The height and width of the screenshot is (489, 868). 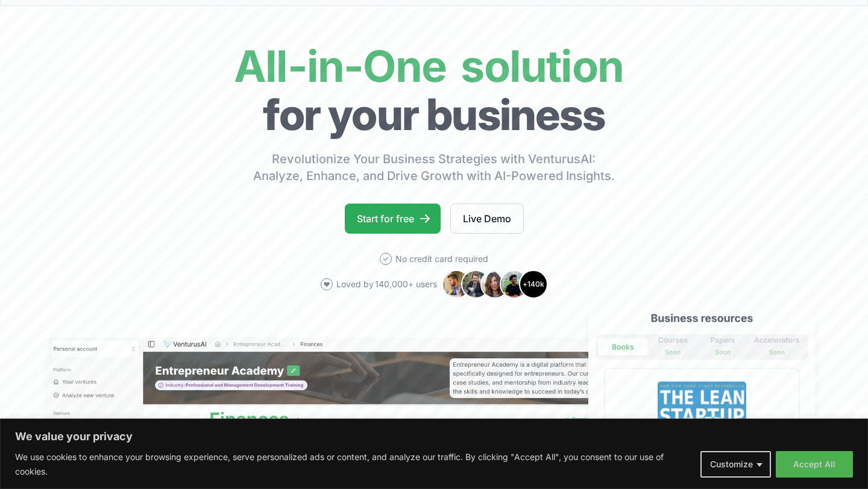 What do you see at coordinates (814, 464) in the screenshot?
I see `button: Accept All` at bounding box center [814, 464].